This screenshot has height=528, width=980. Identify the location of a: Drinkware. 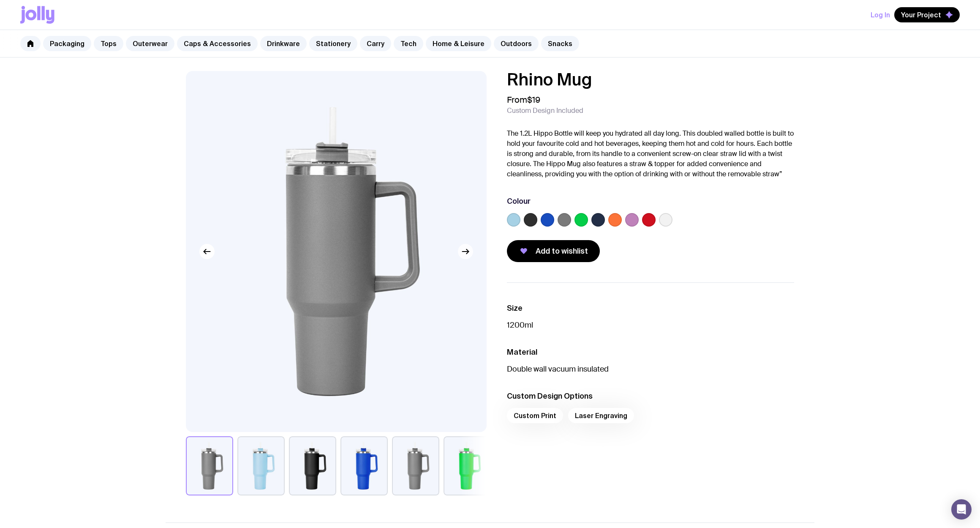
(283, 44).